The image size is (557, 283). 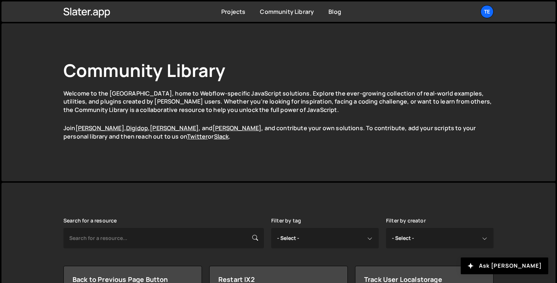 I want to click on input: Search for a resource..., so click(x=164, y=238).